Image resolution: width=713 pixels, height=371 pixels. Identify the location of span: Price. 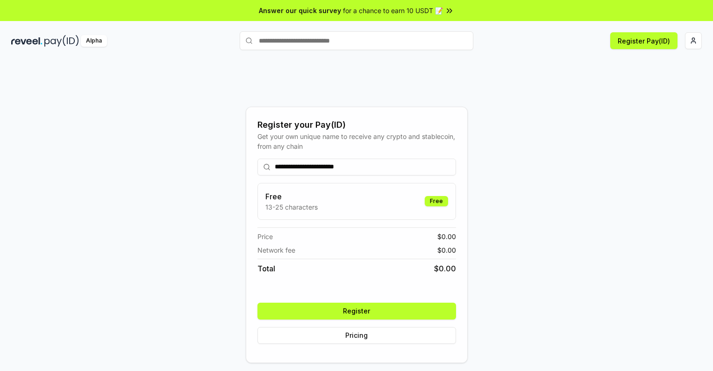
(265, 236).